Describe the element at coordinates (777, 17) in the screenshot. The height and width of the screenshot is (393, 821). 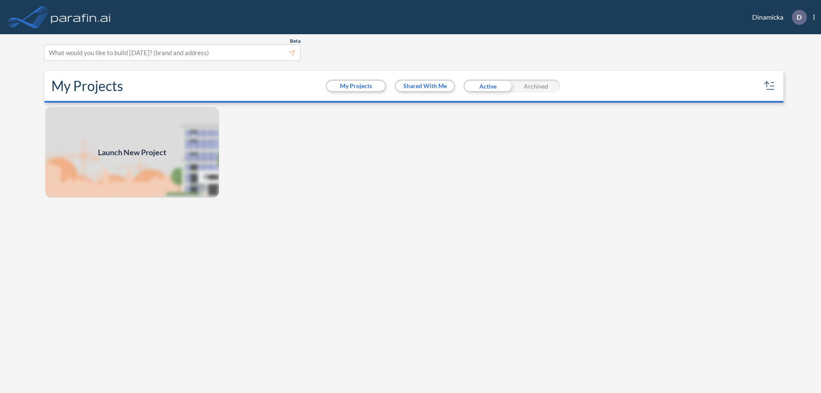
I see `div: Dinamicka` at that location.